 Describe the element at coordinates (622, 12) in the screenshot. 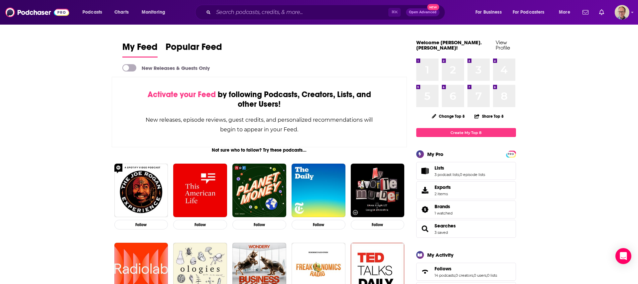

I see `button: Show profile menu` at that location.